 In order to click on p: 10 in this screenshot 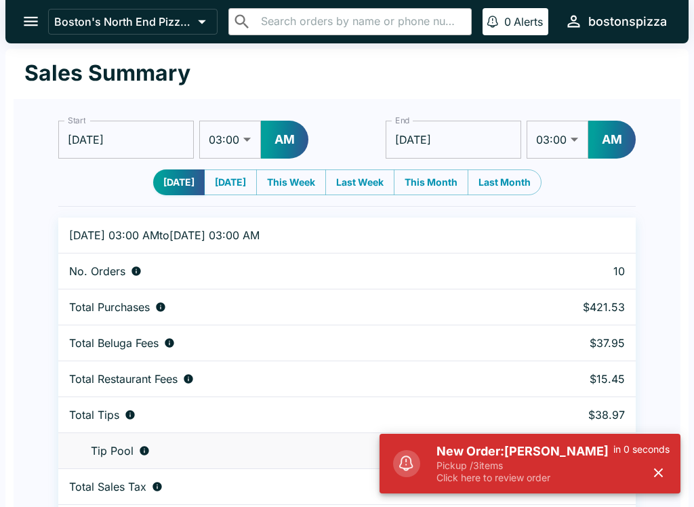, I will do `click(568, 271)`.